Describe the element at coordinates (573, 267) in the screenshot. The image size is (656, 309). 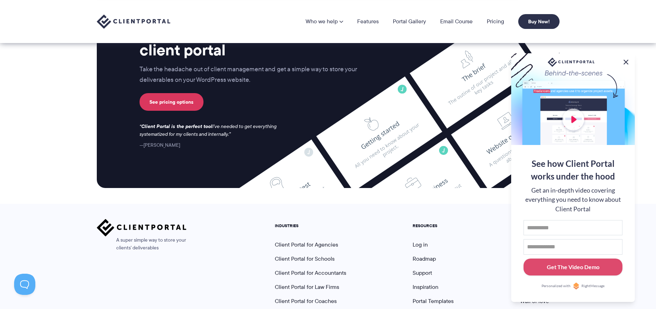
I see `button: Get The Video Demo` at that location.